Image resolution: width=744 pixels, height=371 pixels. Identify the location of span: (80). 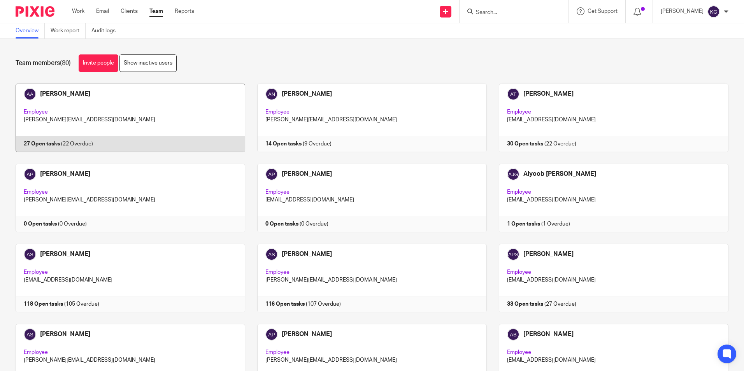
(65, 63).